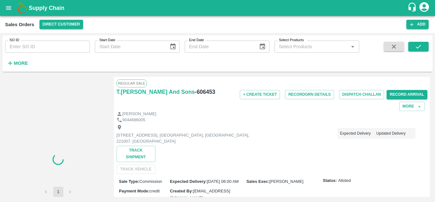 This screenshot has width=435, height=202. Describe the element at coordinates (61, 24) in the screenshot. I see `button: Select DC` at that location.